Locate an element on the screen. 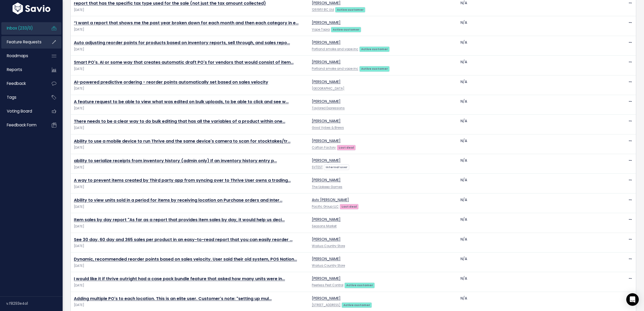 The height and width of the screenshot is (311, 644). a: Ability to use a mobile device to run Thrive and the same device's camera to scan for stocktakes/tr… is located at coordinates (182, 141).